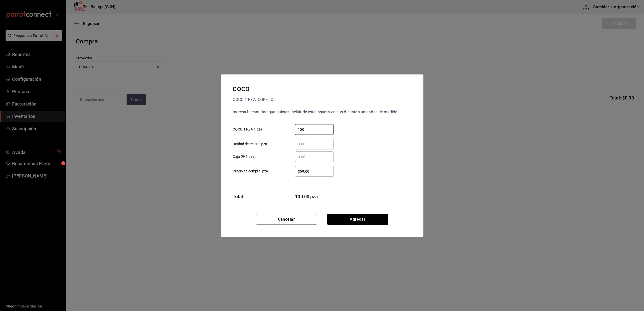 Image resolution: width=644 pixels, height=311 pixels. Describe the element at coordinates (314, 196) in the screenshot. I see `span: 100.00 pza` at that location.